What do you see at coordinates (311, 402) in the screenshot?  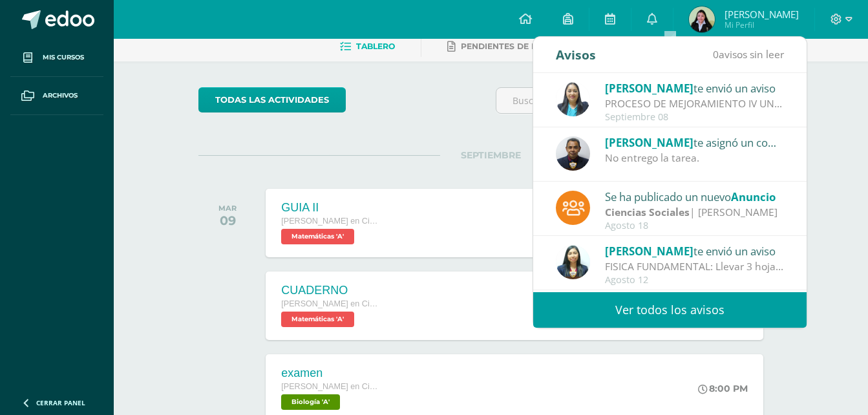 I see `span: Biología 'A'` at bounding box center [311, 402].